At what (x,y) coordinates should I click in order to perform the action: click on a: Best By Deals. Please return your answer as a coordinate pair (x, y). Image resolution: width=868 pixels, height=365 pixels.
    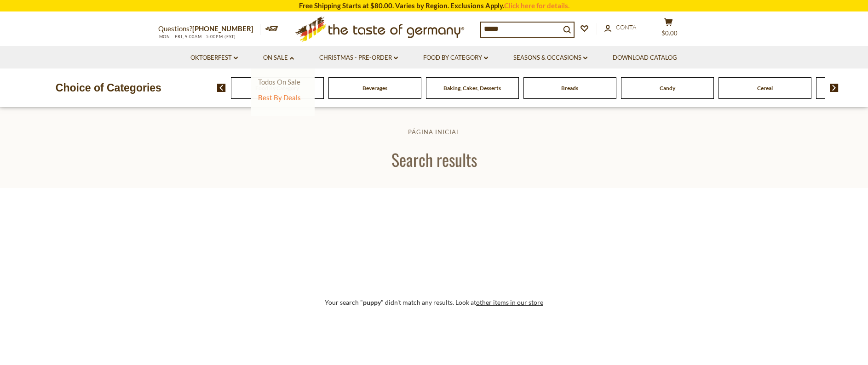
    Looking at the image, I should click on (279, 98).